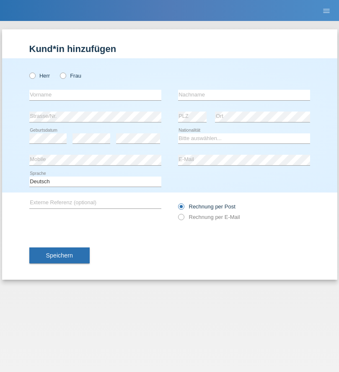  I want to click on a: menu, so click(327, 10).